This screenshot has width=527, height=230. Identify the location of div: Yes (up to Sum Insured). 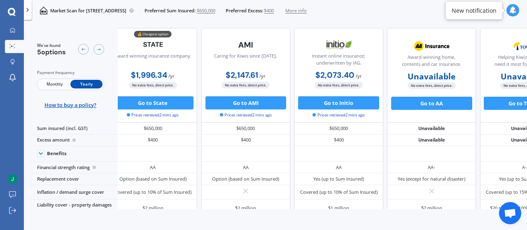
(338, 179).